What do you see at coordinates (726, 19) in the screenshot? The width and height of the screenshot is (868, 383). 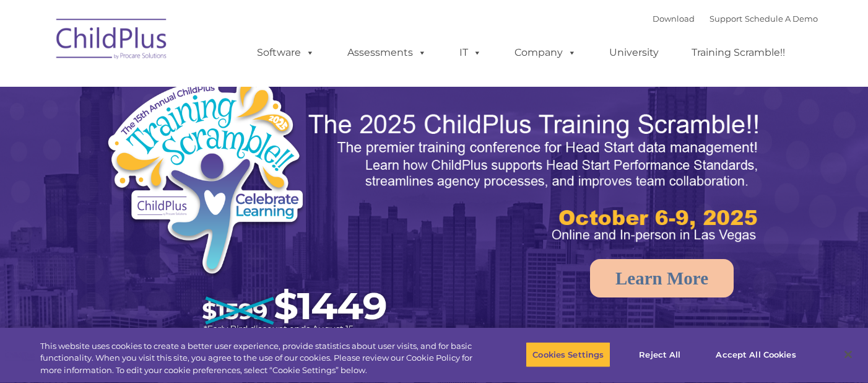 I see `a: Support` at bounding box center [726, 19].